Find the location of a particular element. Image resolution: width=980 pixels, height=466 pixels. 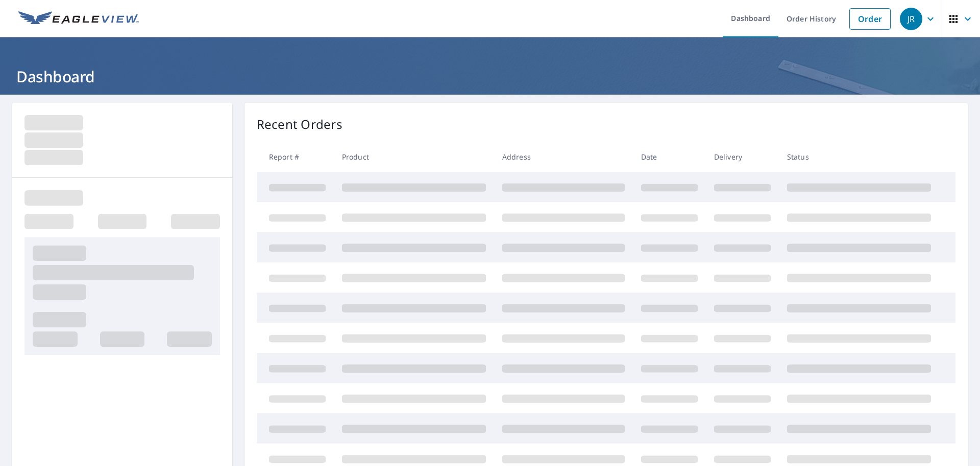

th: Address is located at coordinates (563, 157).